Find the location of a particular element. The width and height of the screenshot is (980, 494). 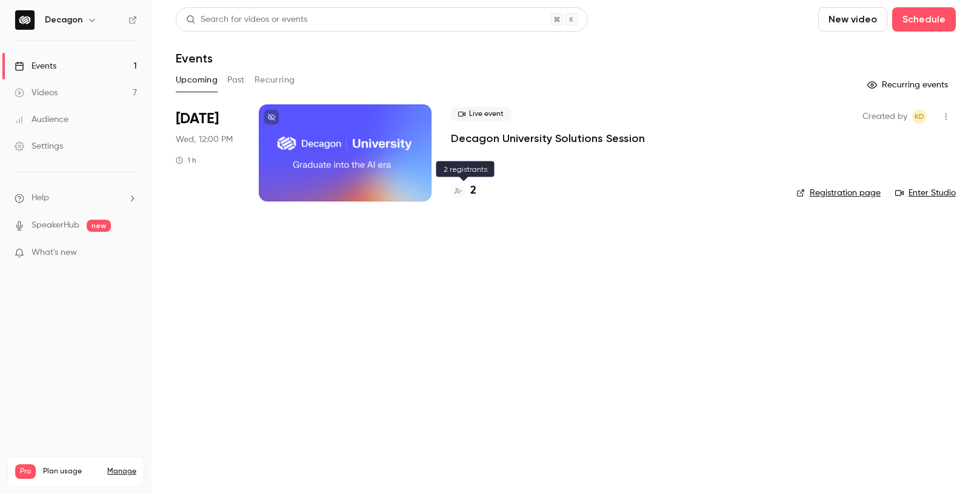

button: New video is located at coordinates (853, 20).